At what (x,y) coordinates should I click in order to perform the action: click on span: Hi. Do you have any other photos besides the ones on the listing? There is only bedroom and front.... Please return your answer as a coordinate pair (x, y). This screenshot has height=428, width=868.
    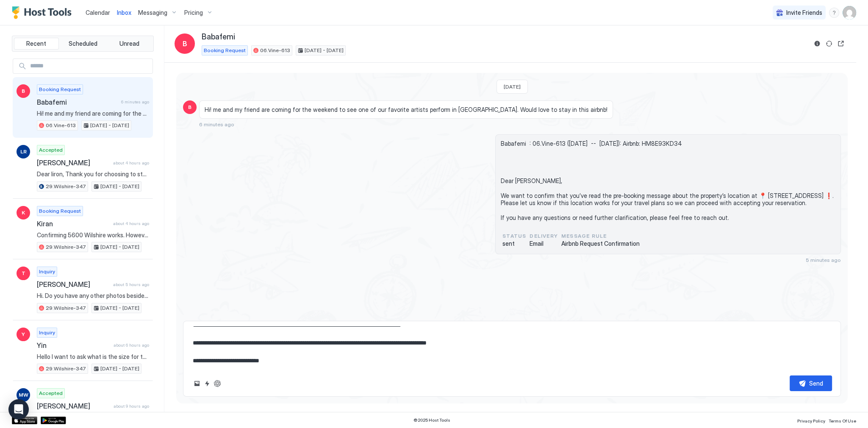
    Looking at the image, I should click on (93, 296).